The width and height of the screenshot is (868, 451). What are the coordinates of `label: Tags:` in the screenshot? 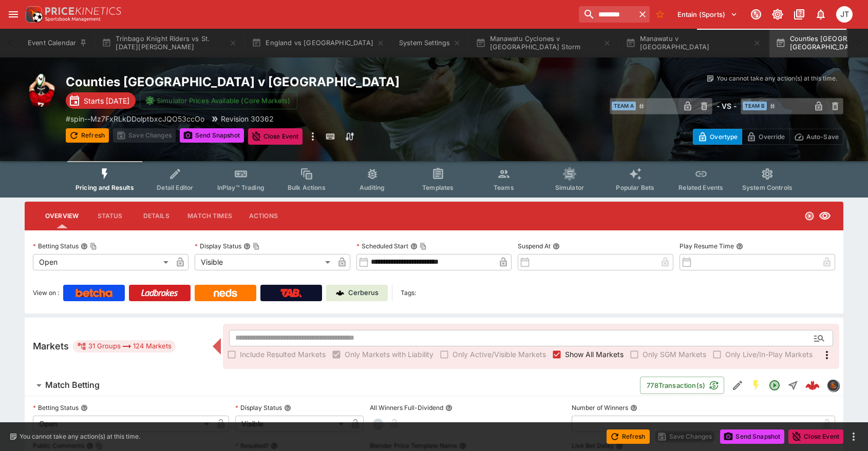 It's located at (408, 293).